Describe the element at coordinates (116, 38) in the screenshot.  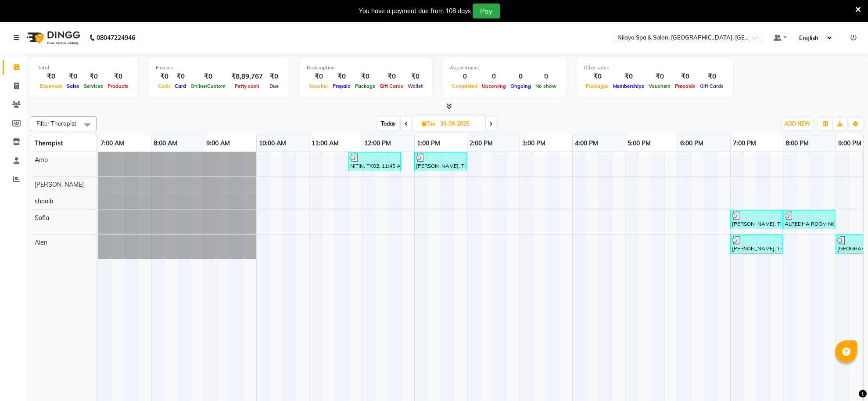
I see `b: 08047224946` at that location.